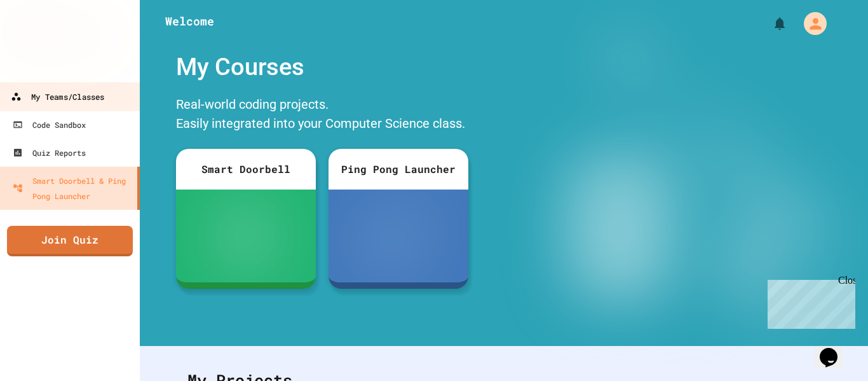 The height and width of the screenshot is (381, 868). Describe the element at coordinates (686, 187) in the screenshot. I see `img: banner-image-my-projects.png` at that location.